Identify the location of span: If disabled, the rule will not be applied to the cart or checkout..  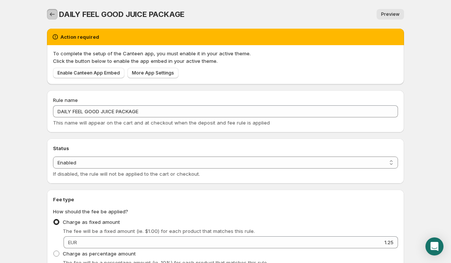
(126, 174).